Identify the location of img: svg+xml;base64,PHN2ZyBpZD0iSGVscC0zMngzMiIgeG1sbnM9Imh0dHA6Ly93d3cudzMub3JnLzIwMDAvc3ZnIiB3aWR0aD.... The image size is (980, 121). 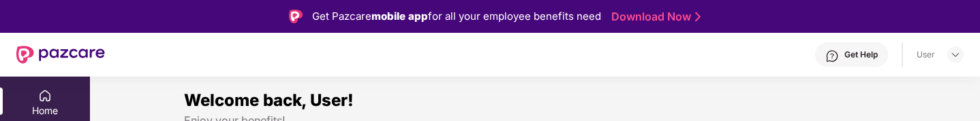
(832, 56).